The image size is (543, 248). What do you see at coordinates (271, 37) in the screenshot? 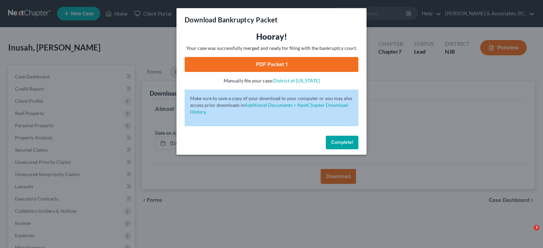
I see `h3: Hooray!` at bounding box center [271, 37].